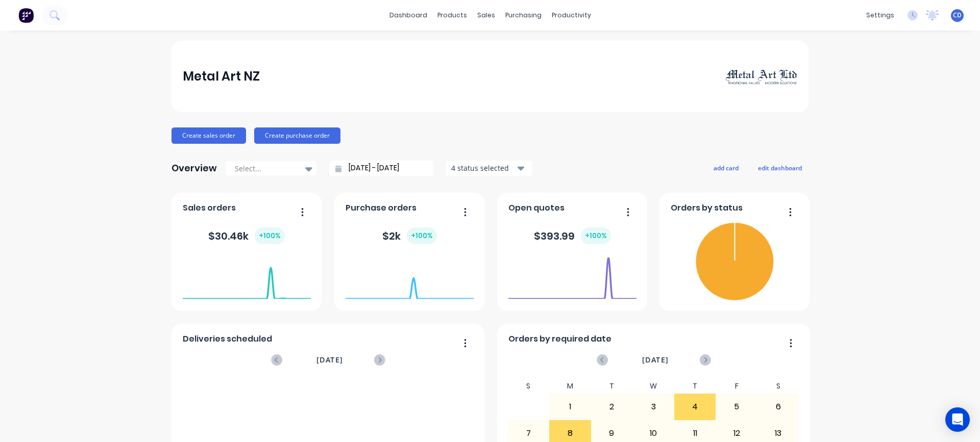  I want to click on div: 2, so click(612, 407).